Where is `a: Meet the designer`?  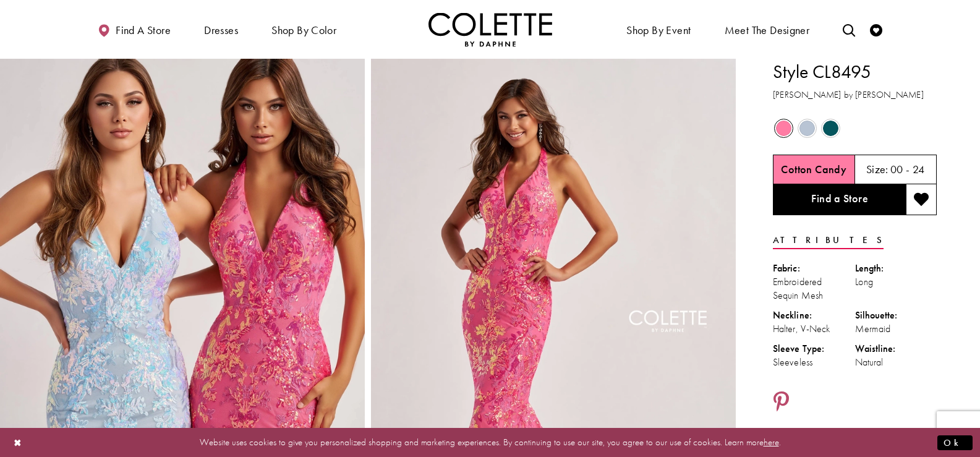 a: Meet the designer is located at coordinates (767, 29).